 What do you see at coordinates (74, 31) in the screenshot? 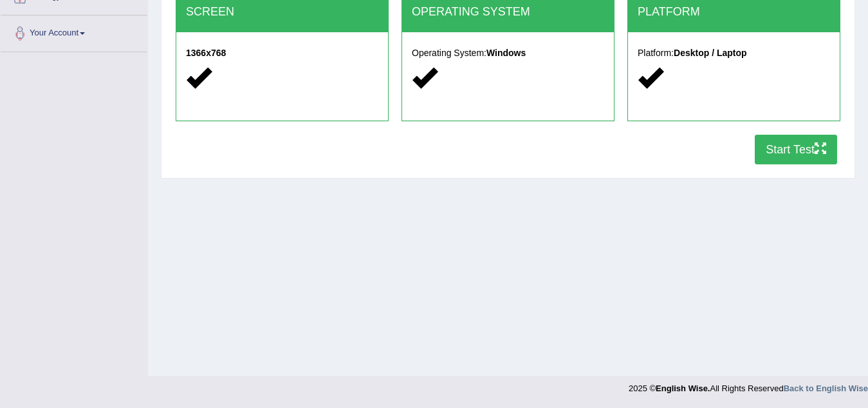
I see `a: Your Account` at bounding box center [74, 31].